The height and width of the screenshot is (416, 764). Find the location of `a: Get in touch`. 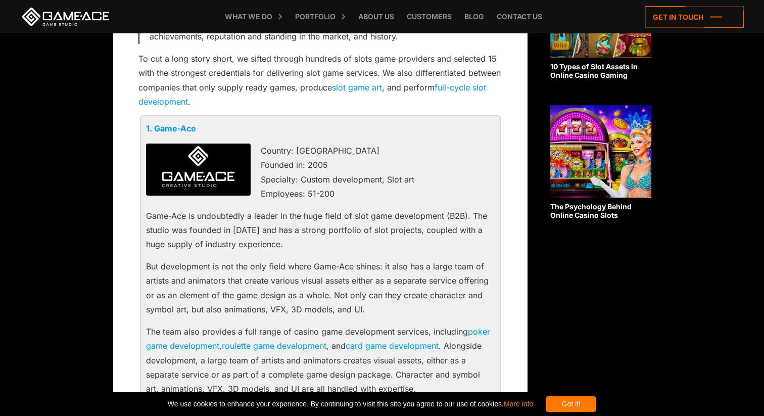

a: Get in touch is located at coordinates (694, 17).